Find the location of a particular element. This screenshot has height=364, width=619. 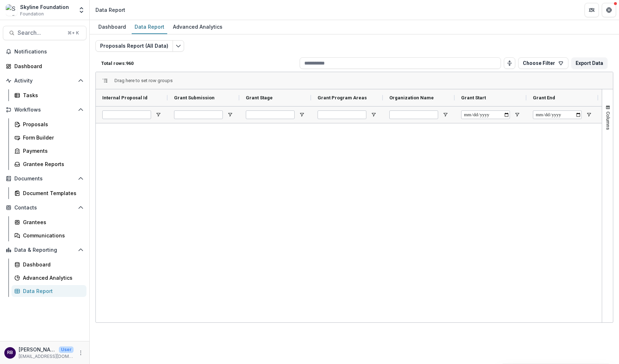

a: Grantee Reports is located at coordinates (49, 164).